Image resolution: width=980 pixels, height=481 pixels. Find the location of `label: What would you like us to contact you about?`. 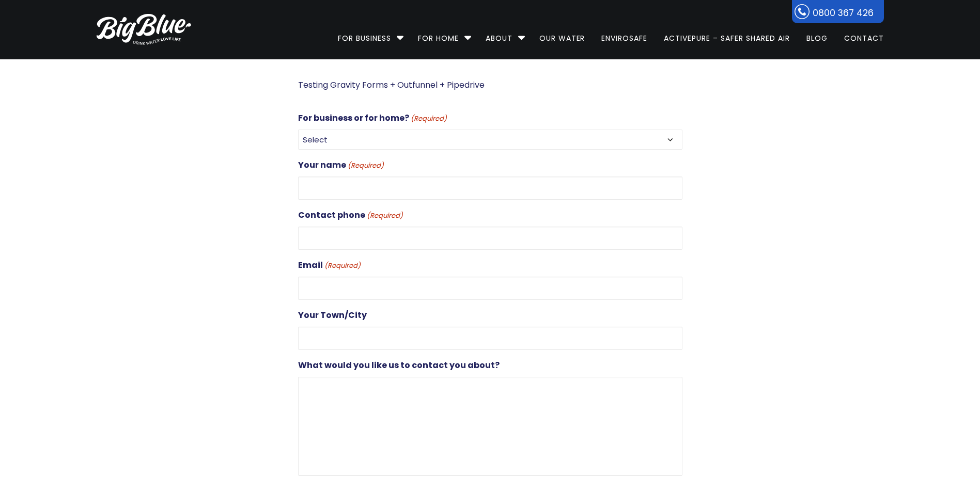

label: What would you like us to contact you about? is located at coordinates (399, 365).